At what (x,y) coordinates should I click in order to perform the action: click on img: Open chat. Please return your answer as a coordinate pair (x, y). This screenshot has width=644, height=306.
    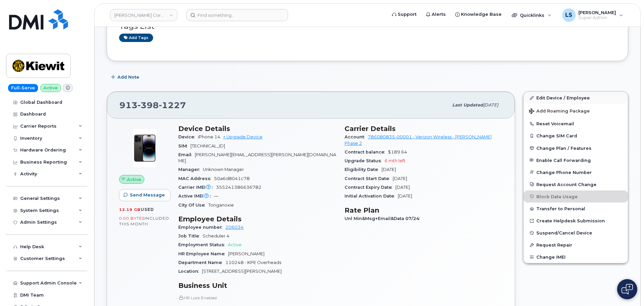
    Looking at the image, I should click on (627, 289).